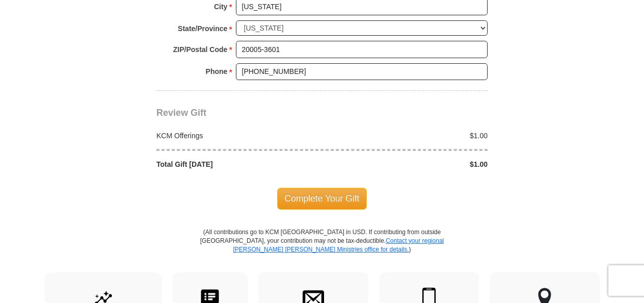  What do you see at coordinates (181, 113) in the screenshot?
I see `span: Review Gift` at bounding box center [181, 113].